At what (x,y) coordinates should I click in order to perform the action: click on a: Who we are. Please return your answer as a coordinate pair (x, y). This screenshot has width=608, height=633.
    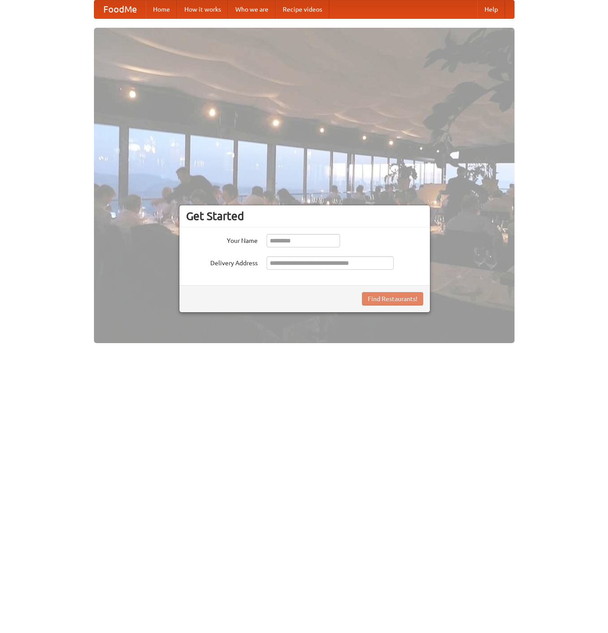
    Looking at the image, I should click on (252, 9).